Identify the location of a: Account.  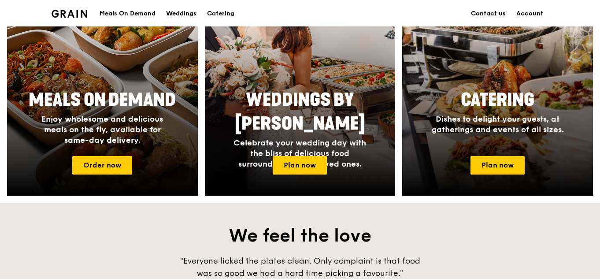
(529, 14).